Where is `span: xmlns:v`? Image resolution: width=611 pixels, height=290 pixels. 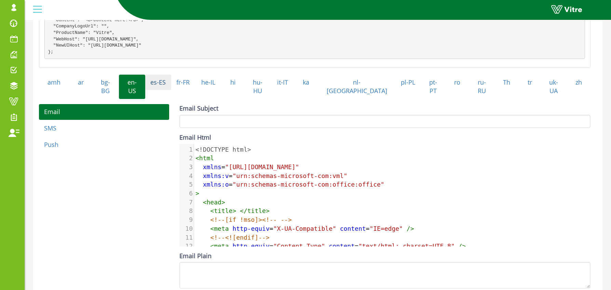
span: xmlns:v is located at coordinates (216, 175).